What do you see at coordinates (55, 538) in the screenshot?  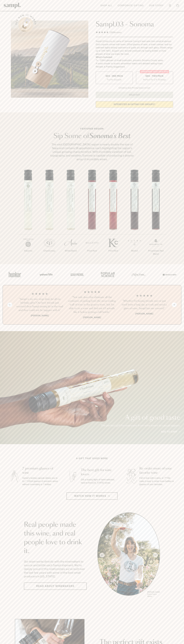 I see `h2: Real people made this wine, and real people love to drink it.` at bounding box center [55, 538].